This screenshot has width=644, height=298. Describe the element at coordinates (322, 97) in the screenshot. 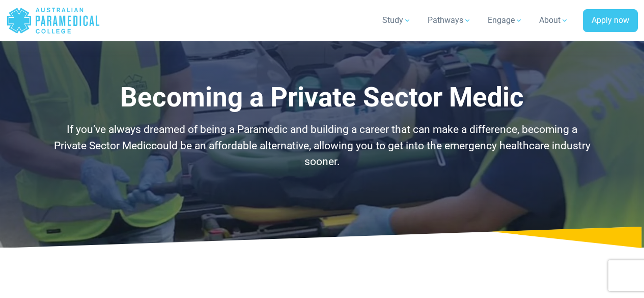

I see `h1: Becoming a Private Sector Medic` at that location.